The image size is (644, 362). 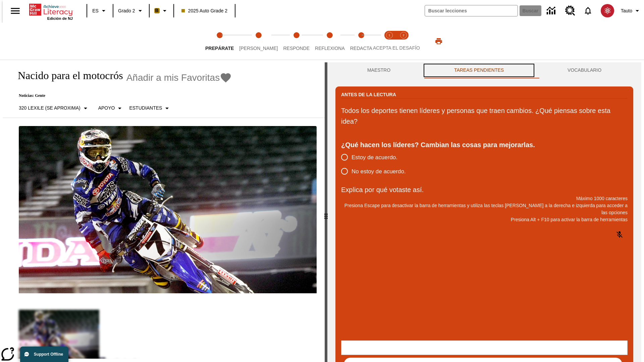 What do you see at coordinates (326, 212) in the screenshot?
I see `div: Pulsa la tecla de intro o la barra espaciadora y luego presiona las flechas de derecha e izquierd...` at bounding box center [326, 212].